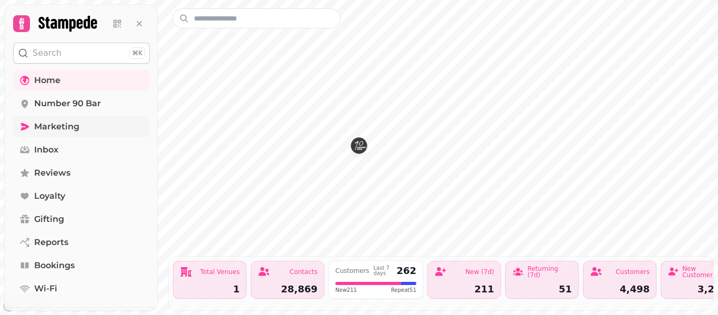 This screenshot has width=718, height=315. What do you see at coordinates (479, 272) in the screenshot?
I see `div: New (7d)` at bounding box center [479, 272].